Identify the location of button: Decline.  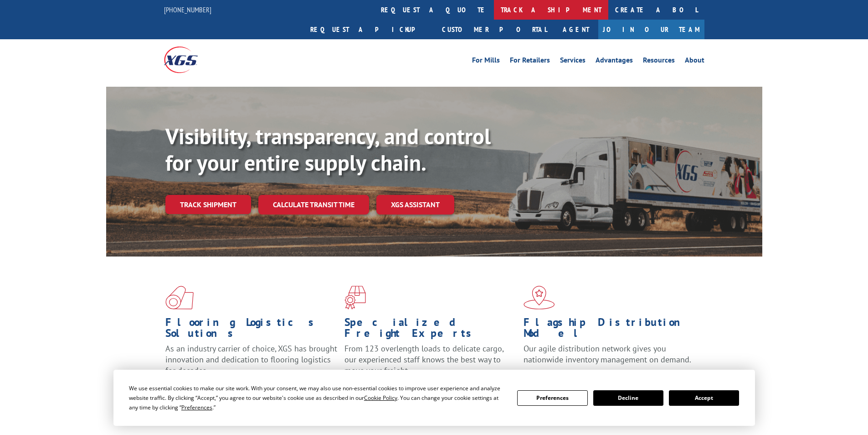
(629, 398).